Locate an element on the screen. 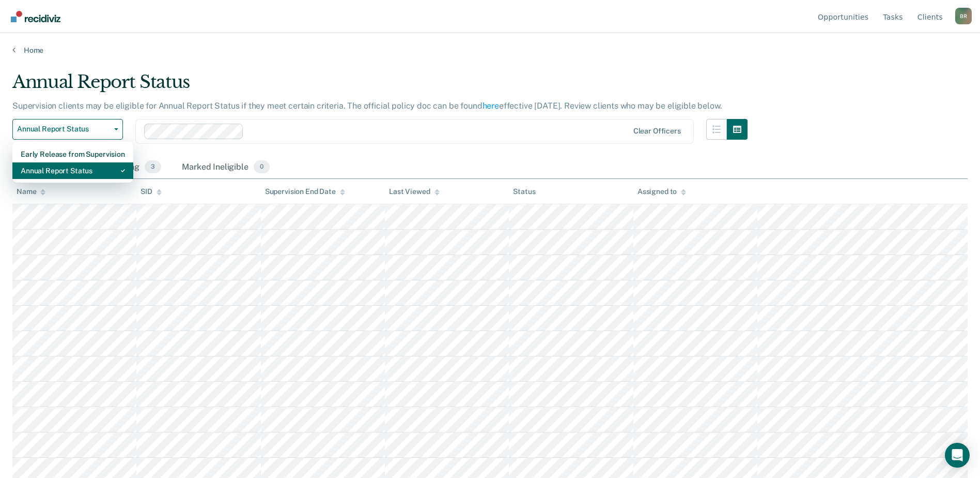 Image resolution: width=980 pixels, height=478 pixels. div: Pending3 is located at coordinates (135, 168).